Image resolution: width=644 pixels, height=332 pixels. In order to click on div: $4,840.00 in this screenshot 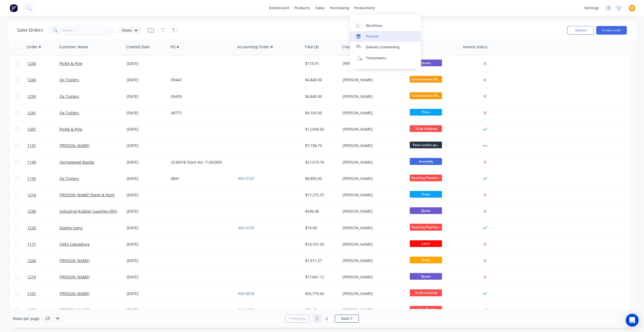, I will do `click(321, 97)`.